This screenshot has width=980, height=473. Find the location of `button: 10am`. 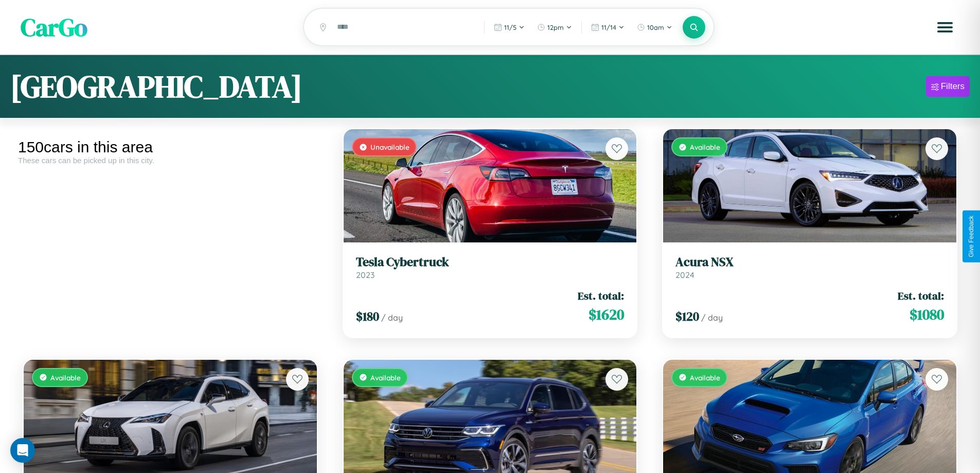

button: 10am is located at coordinates (654, 28).